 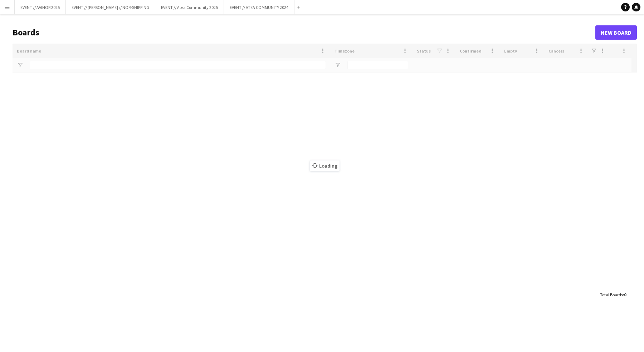 What do you see at coordinates (189, 7) in the screenshot?
I see `button: EVENT // Atea Community 2025` at bounding box center [189, 7].